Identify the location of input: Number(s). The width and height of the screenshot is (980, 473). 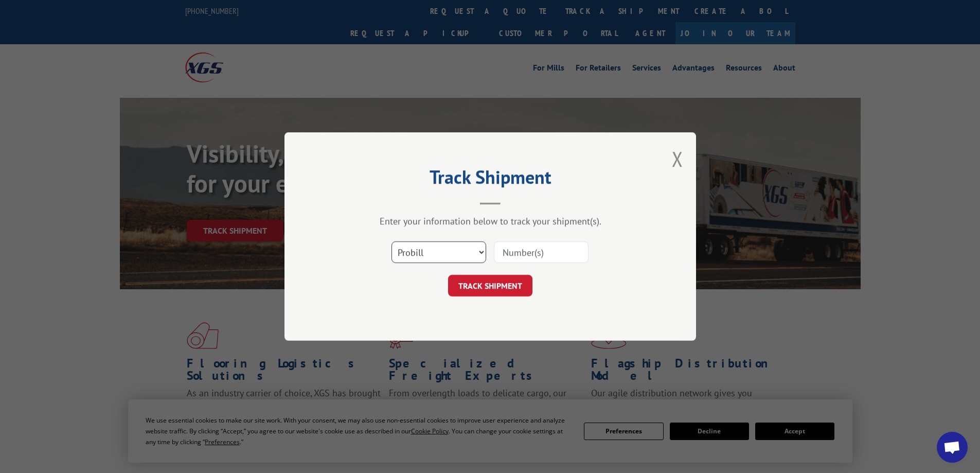
(541, 252).